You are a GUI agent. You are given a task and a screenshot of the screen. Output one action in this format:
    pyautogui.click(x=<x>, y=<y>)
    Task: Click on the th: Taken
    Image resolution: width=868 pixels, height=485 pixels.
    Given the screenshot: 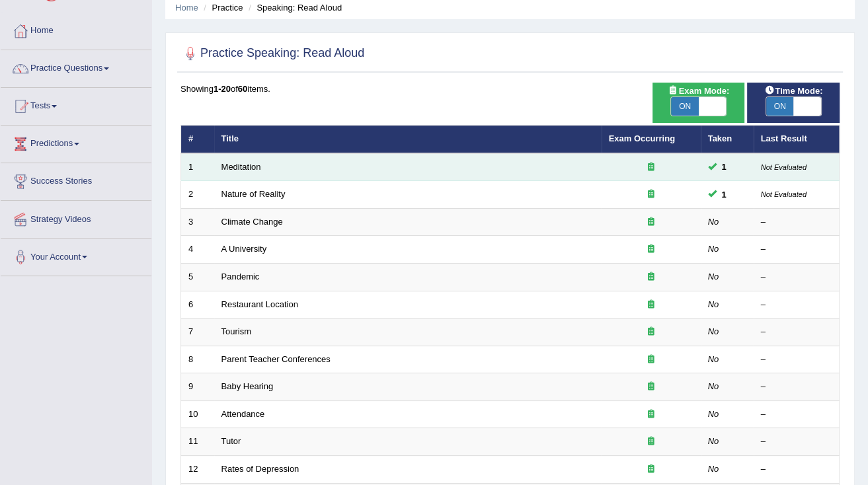 What is the action you would take?
    pyautogui.click(x=727, y=140)
    